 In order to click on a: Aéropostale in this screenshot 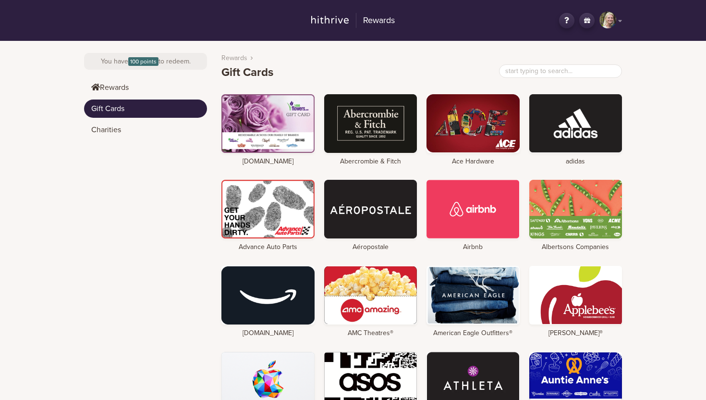, I will do `click(371, 215)`.